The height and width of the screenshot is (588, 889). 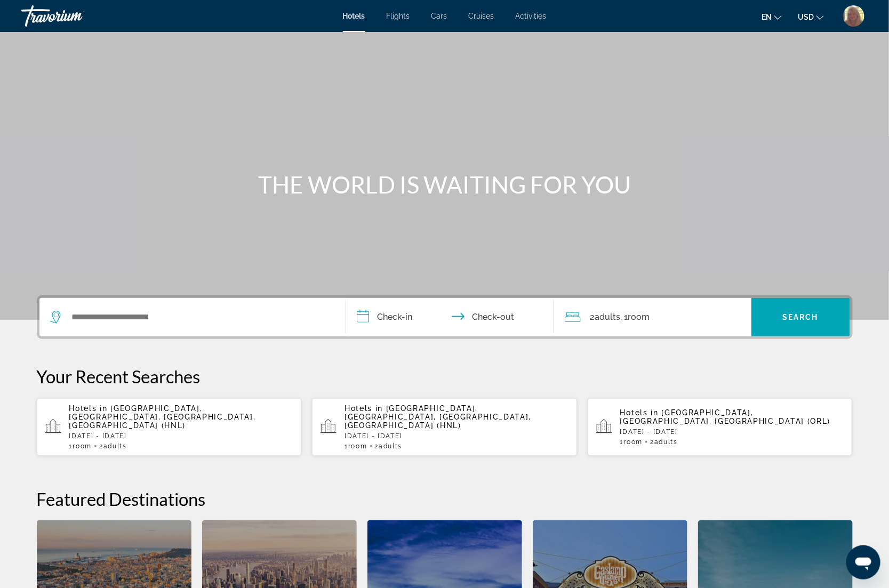 I want to click on span: Cars, so click(x=439, y=16).